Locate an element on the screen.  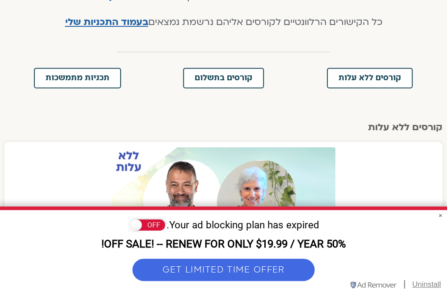
span: בעמוד התכניות שלי is located at coordinates (107, 22).